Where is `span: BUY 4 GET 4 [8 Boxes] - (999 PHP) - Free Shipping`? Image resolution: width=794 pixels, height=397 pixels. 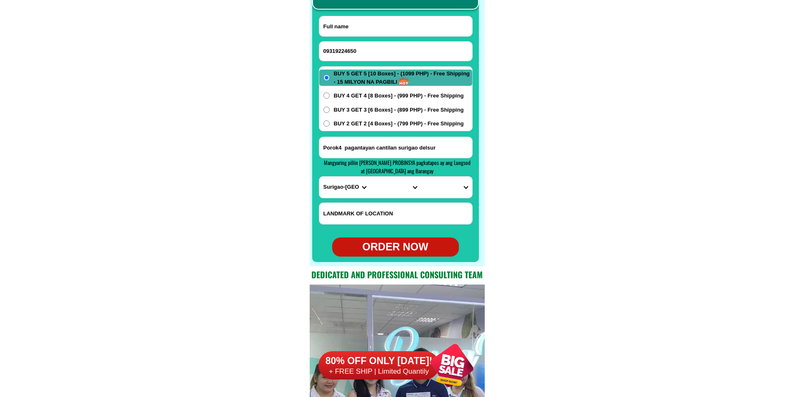 span: BUY 4 GET 4 [8 Boxes] - (999 PHP) - Free Shipping is located at coordinates (399, 96).